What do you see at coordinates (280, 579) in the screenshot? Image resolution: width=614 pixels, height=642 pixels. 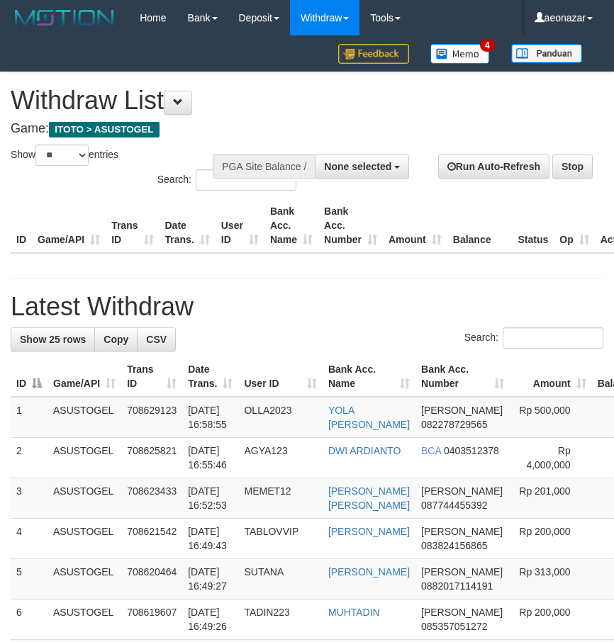 I see `td: SUTANA` at bounding box center [280, 579].